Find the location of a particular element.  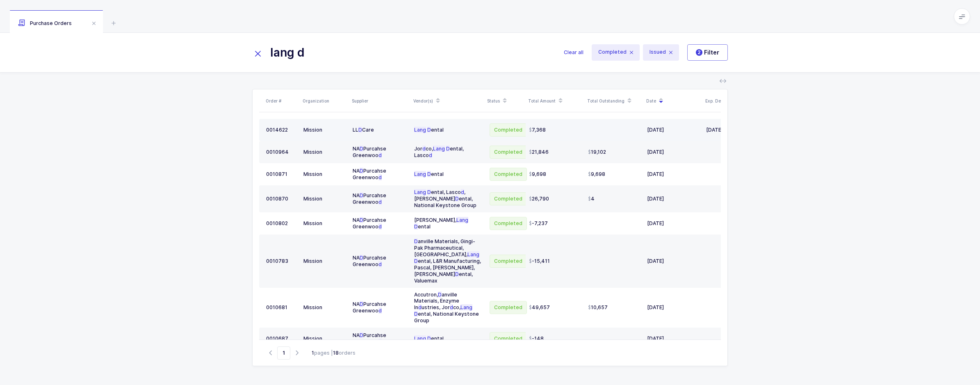

div: Vendor(s) is located at coordinates (448, 101).